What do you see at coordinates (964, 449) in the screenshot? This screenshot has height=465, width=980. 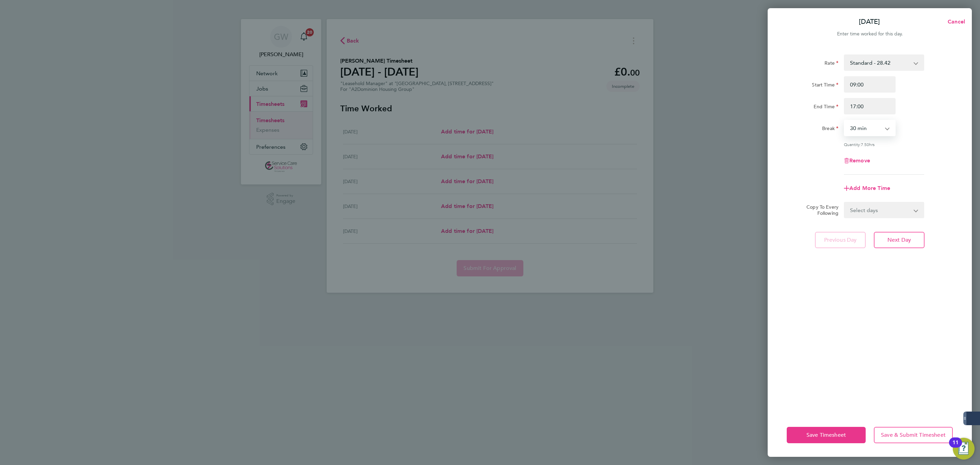 I see `button: Open Resource Center, 11 new notifications` at bounding box center [964, 449].